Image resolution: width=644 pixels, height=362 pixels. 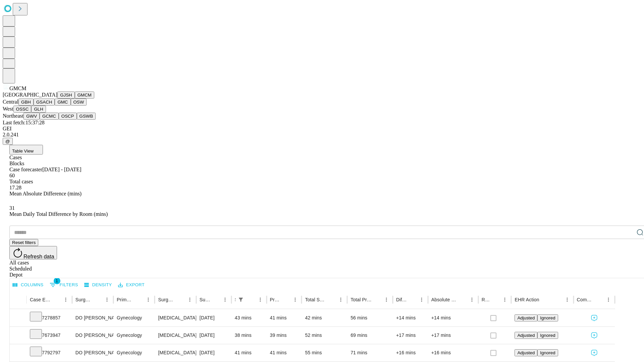 What do you see at coordinates (325, 336) in the screenshot?
I see `div: 52 mins` at bounding box center [325, 336].